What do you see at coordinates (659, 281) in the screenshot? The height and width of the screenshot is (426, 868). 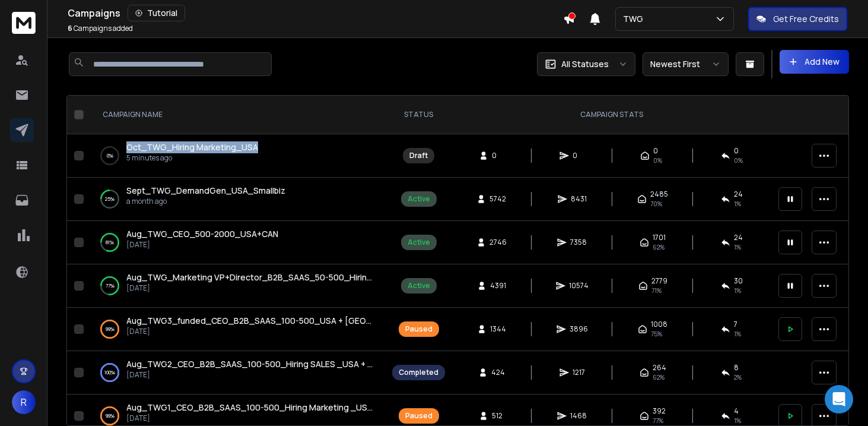 I see `span: 2779` at bounding box center [659, 281].